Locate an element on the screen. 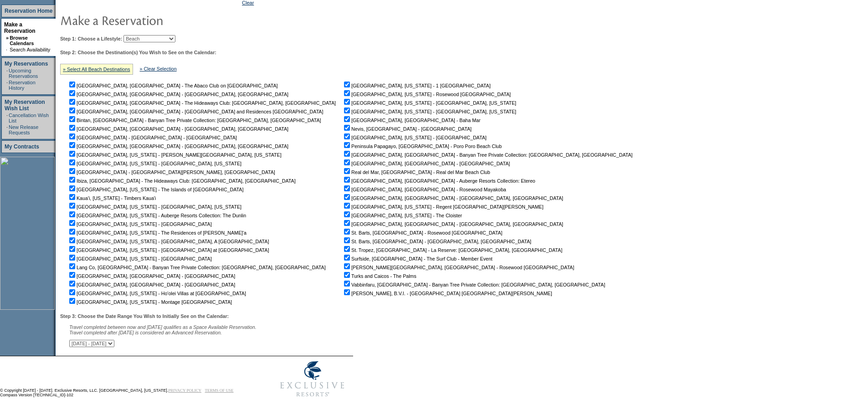 The width and height of the screenshot is (868, 415). a: Browse Calendars is located at coordinates (22, 41).